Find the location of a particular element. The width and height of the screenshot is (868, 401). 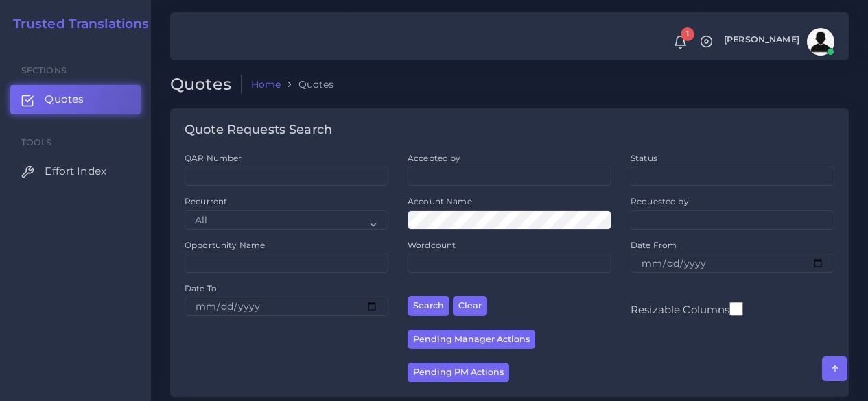

span: 1 is located at coordinates (687, 34).